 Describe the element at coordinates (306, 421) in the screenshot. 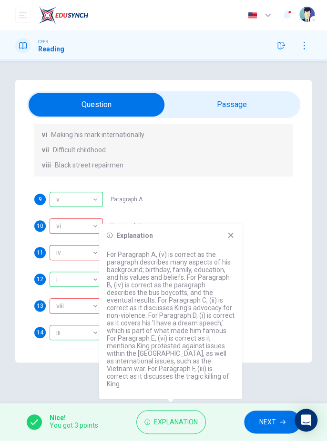

I see `div: Open Intercom Messenger` at that location.